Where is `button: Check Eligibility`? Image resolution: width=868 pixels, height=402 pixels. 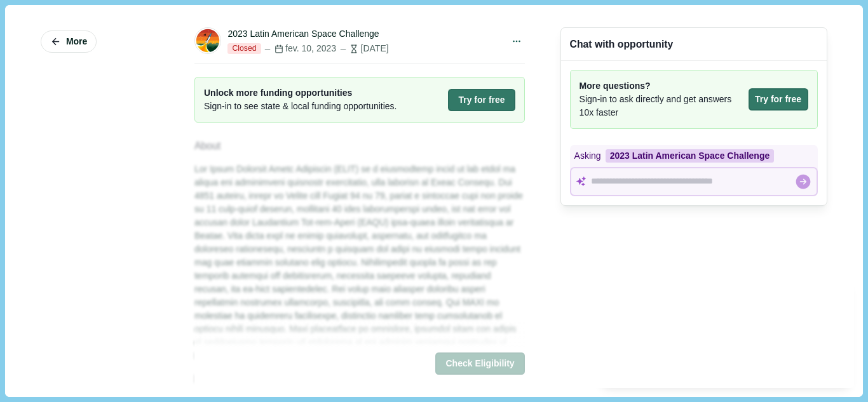 button: Check Eligibility is located at coordinates (480, 363).